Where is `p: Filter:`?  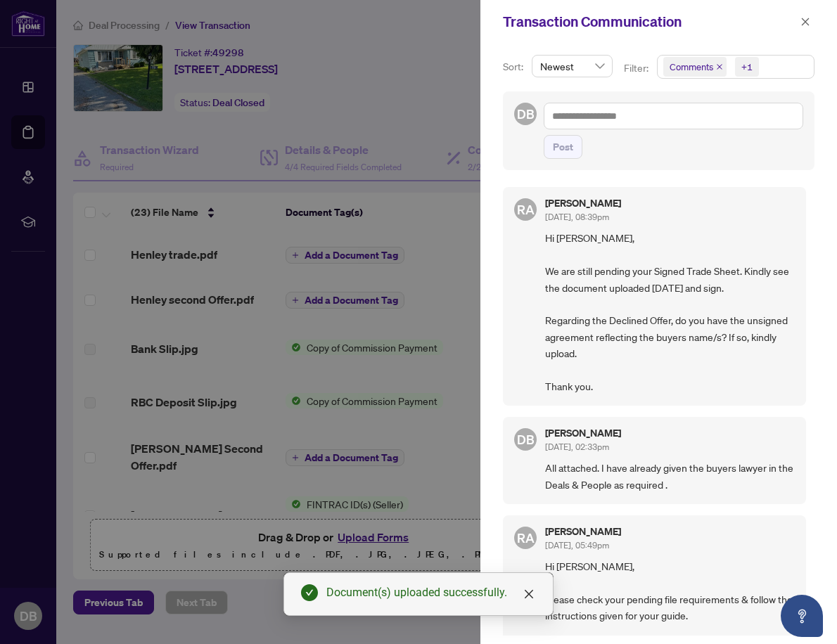 p: Filter: is located at coordinates (637, 68).